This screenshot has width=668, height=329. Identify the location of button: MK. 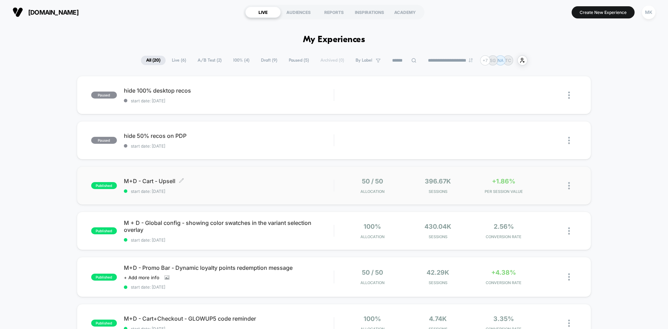
(648, 12).